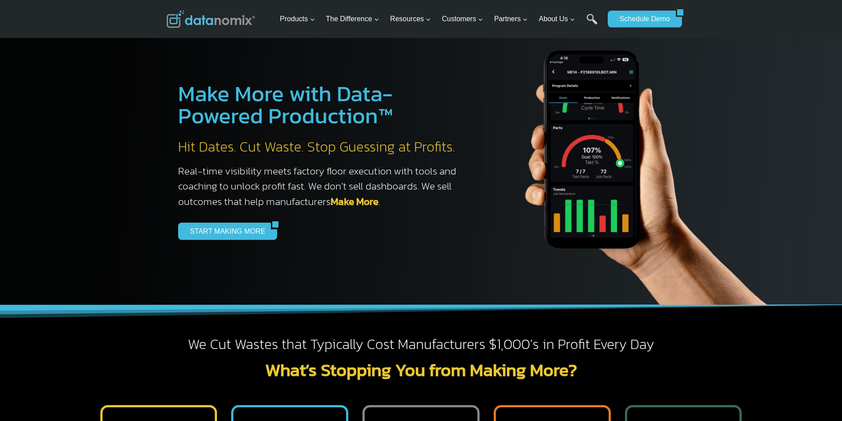 Image resolution: width=842 pixels, height=421 pixels. Describe the element at coordinates (557, 19) in the screenshot. I see `span: About Us` at that location.